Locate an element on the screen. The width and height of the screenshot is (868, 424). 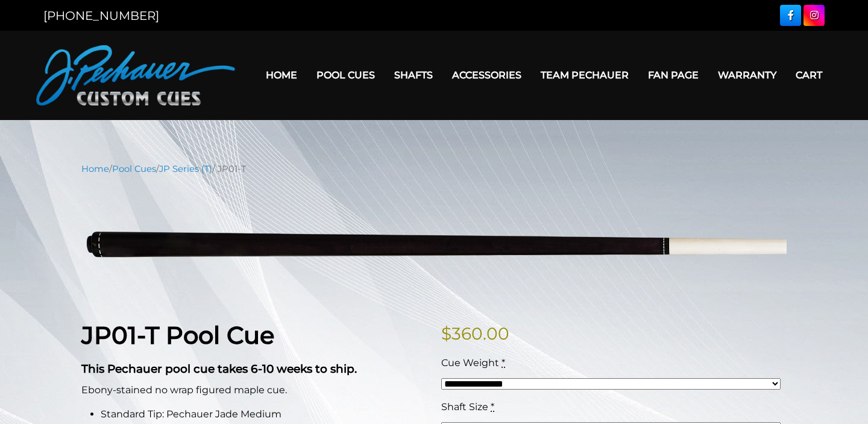
nav: Breadcrumb is located at coordinates (434, 169).